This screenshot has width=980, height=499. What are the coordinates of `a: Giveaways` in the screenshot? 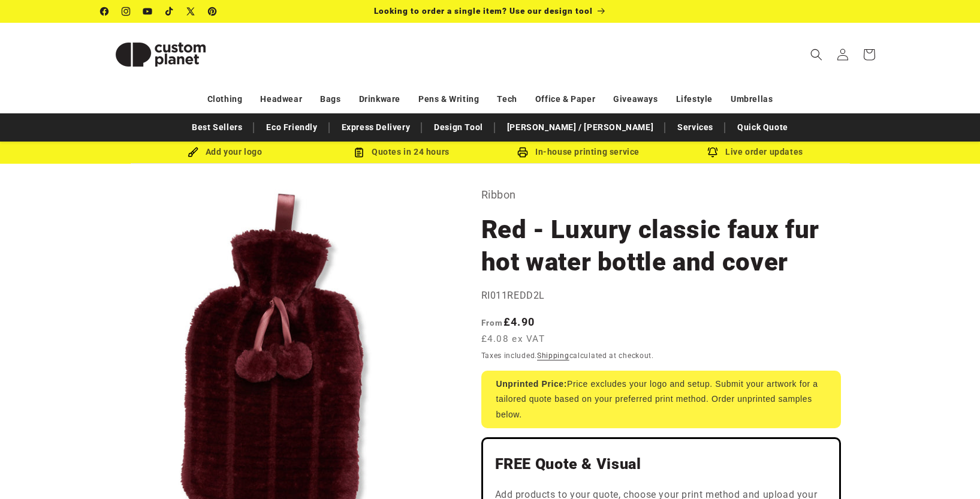 It's located at (635, 99).